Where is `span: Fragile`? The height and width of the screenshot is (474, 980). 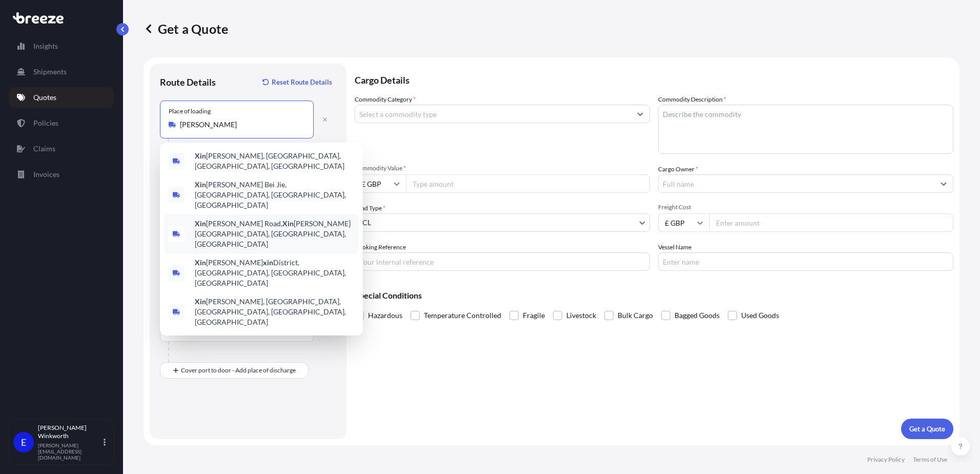
span: Fragile is located at coordinates (534, 316).